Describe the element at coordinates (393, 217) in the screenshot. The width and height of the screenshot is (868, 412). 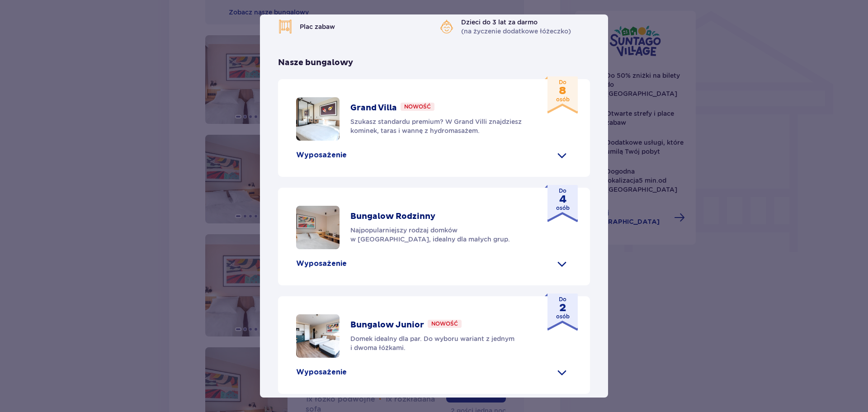
I see `p: Bungalow Rodzinny` at that location.